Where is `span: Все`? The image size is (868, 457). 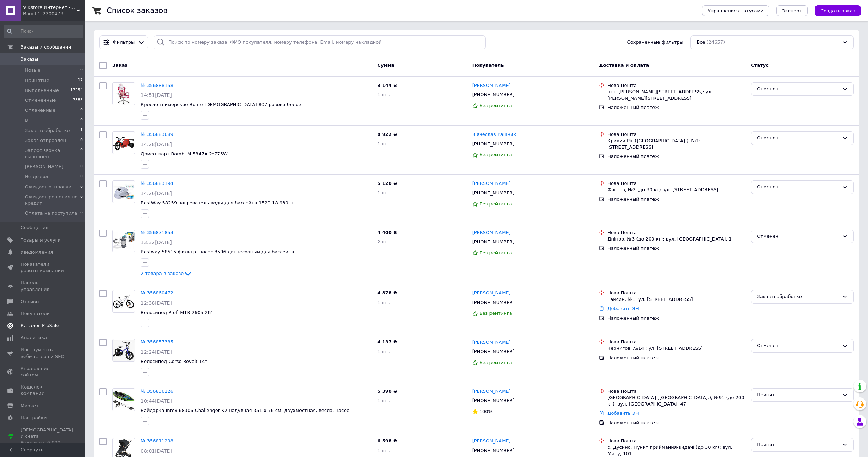 span: Все is located at coordinates (700, 42).